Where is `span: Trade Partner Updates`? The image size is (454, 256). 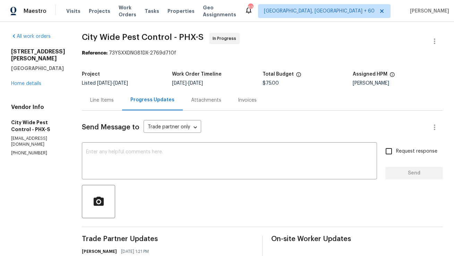 span: Trade Partner Updates is located at coordinates (168, 239).